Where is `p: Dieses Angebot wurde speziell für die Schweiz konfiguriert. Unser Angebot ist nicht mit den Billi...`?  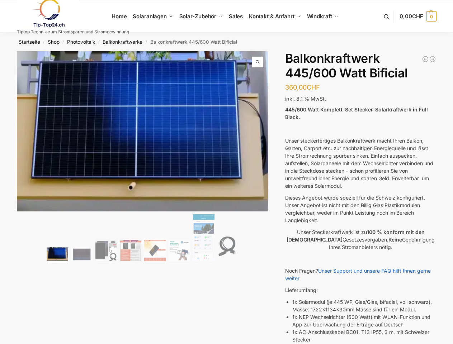
p: Dieses Angebot wurde speziell für die Schweiz konfiguriert. Unser Angebot ist nicht mit den Billi... is located at coordinates (361, 209).